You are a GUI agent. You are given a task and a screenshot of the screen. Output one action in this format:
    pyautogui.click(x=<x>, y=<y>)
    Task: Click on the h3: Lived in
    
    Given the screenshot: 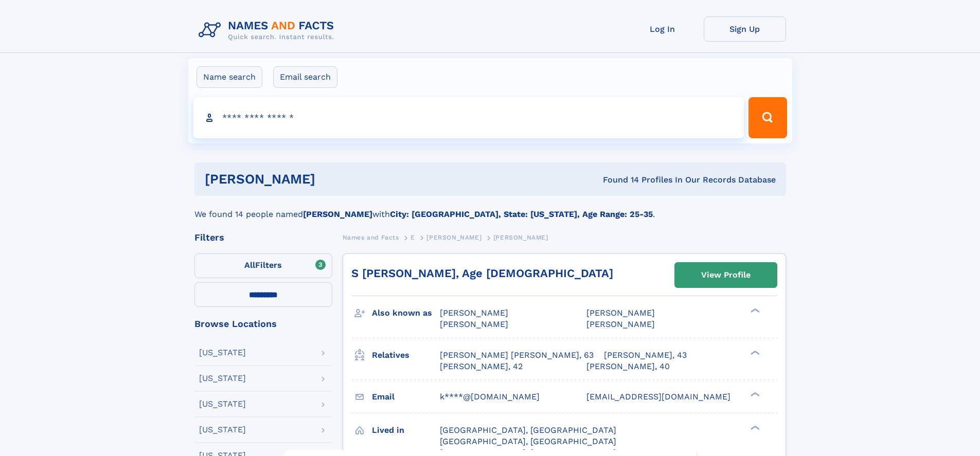 What is the action you would take?
    pyautogui.click(x=406, y=431)
    